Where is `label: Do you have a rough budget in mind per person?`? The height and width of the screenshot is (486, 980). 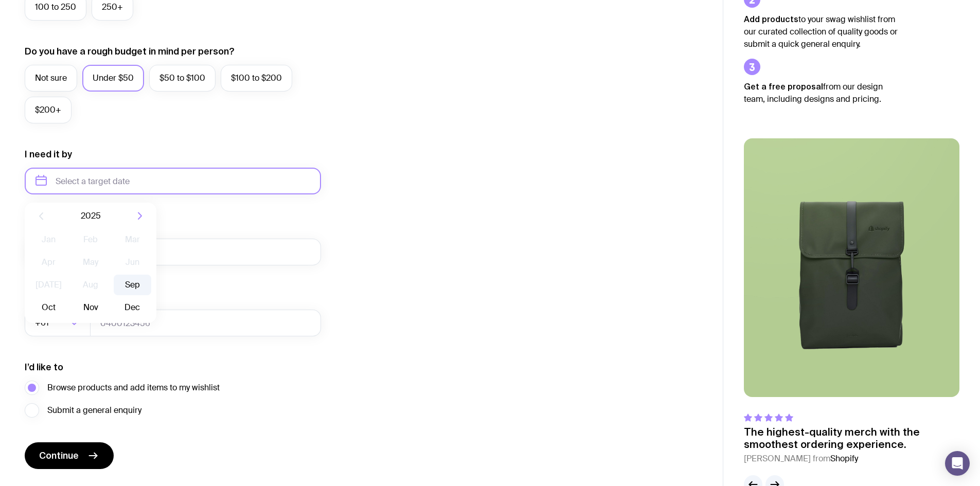
label: Do you have a rough budget in mind per person? is located at coordinates (130, 51).